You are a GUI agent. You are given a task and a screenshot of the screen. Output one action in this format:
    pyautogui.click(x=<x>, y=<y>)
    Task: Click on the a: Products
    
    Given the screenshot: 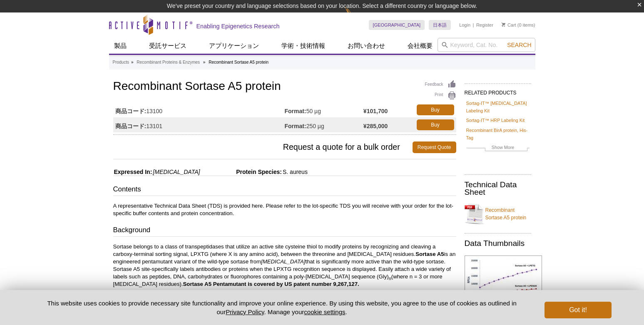 What is the action you would take?
    pyautogui.click(x=121, y=63)
    